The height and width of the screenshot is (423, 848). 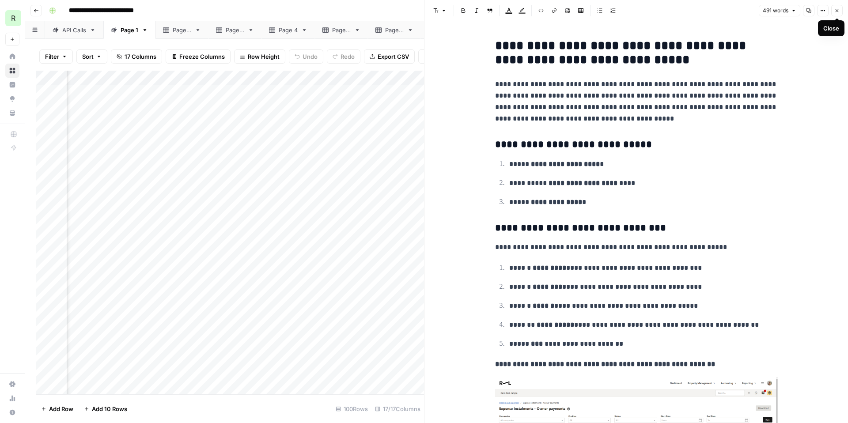 I want to click on button: Redo, so click(x=344, y=57).